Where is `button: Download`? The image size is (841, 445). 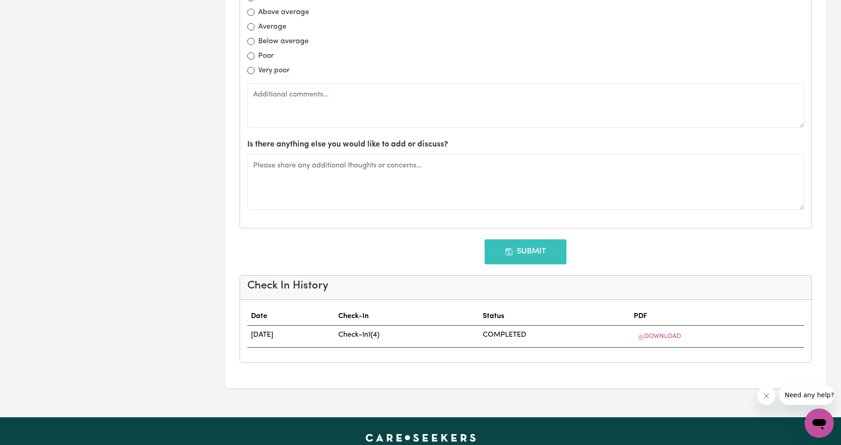 button: Download is located at coordinates (659, 336).